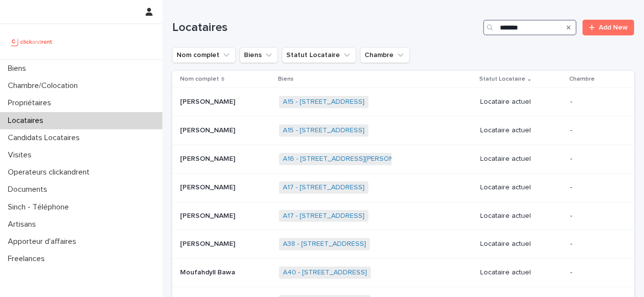  I want to click on div: Search, so click(530, 28).